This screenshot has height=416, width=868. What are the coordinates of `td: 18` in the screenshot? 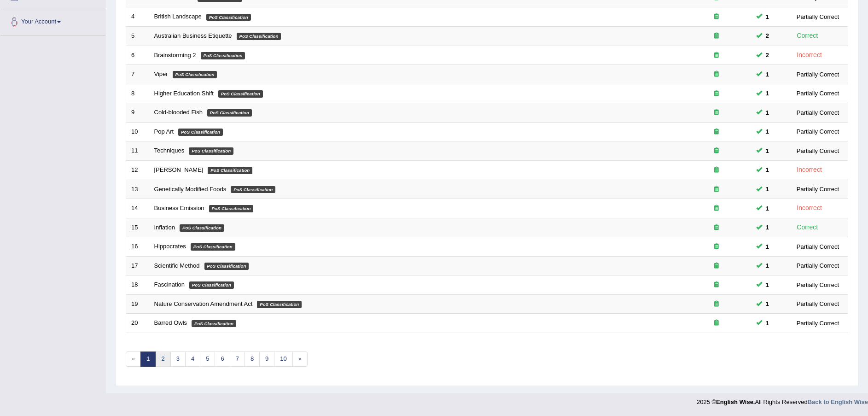 It's located at (138, 285).